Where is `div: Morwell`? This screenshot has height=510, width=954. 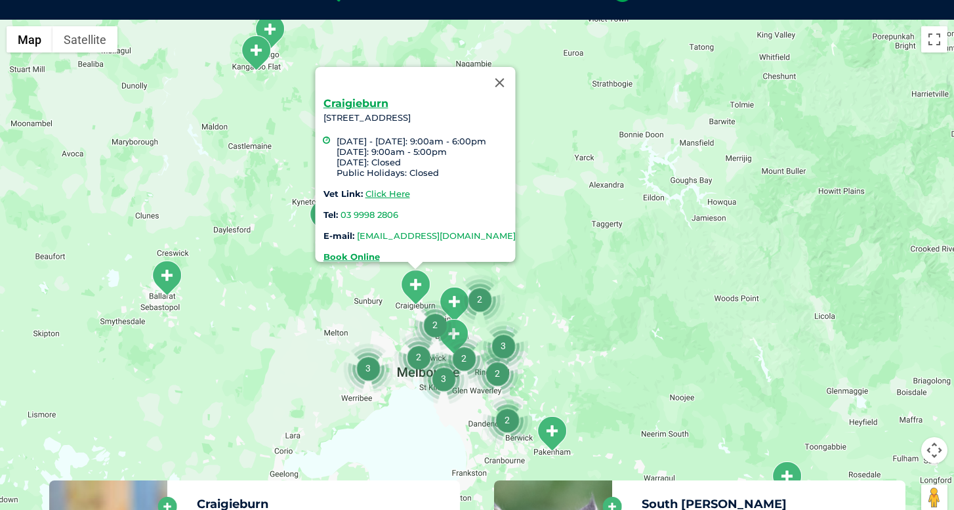
div: Morwell is located at coordinates (787, 478).